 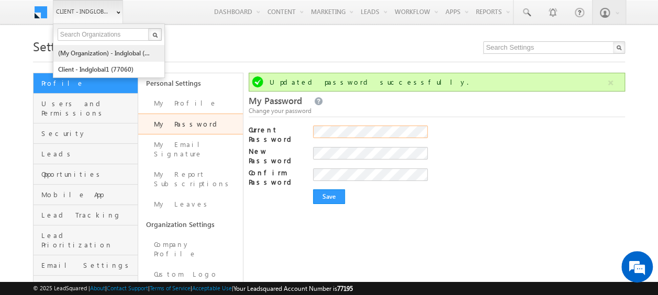 I want to click on input: Search Organizations, so click(x=104, y=35).